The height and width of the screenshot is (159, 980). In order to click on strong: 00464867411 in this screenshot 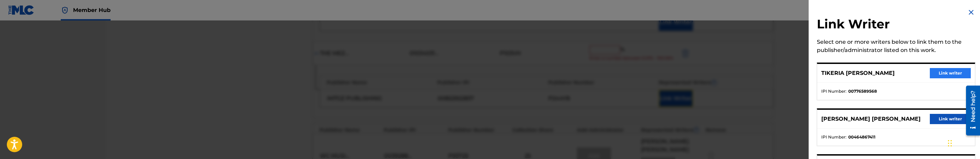, I will do `click(862, 137)`.